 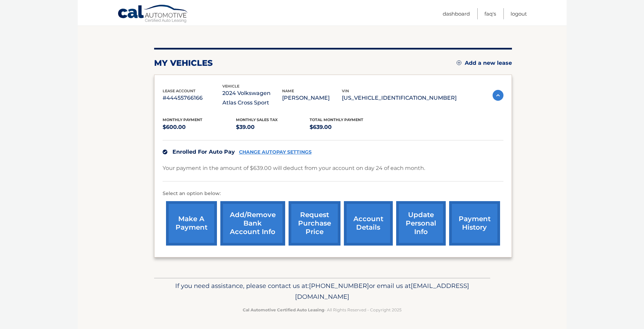 I want to click on img: check.svg, so click(x=165, y=152).